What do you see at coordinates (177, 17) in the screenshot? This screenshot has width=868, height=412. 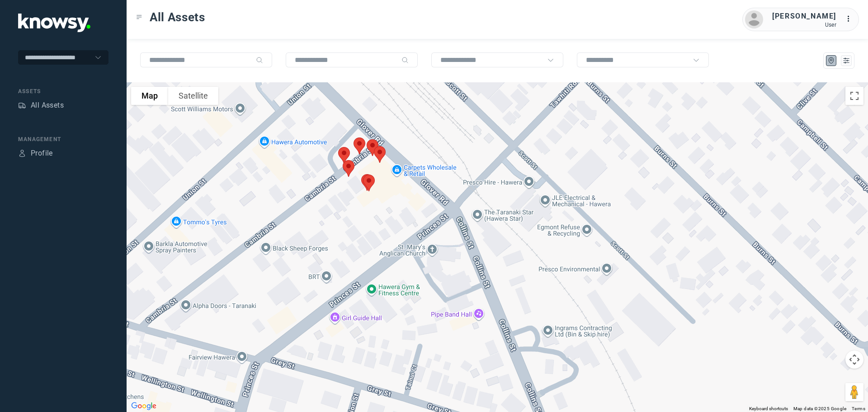 I see `span: All Assets` at bounding box center [177, 17].